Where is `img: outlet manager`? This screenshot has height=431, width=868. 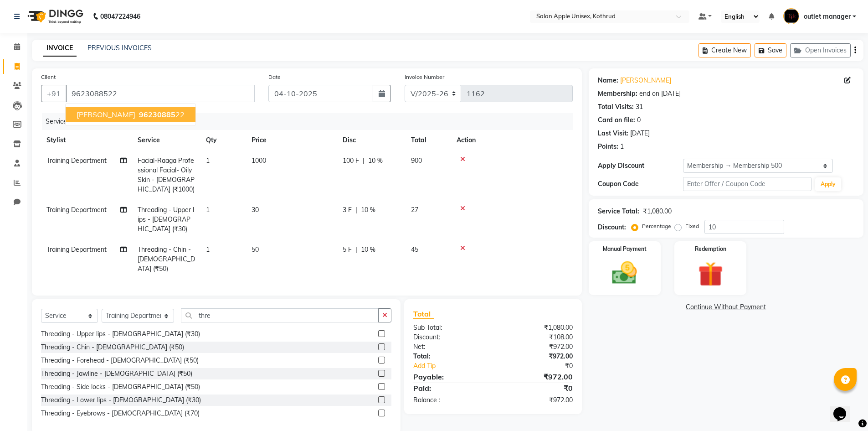
img: outlet manager is located at coordinates (791, 16).